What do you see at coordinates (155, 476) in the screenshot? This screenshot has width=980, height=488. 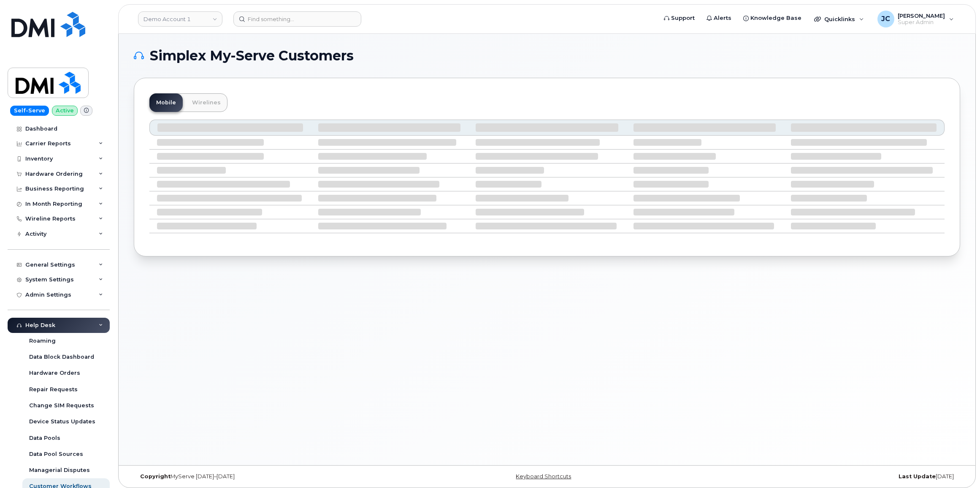 I see `strong: Copyright` at bounding box center [155, 476].